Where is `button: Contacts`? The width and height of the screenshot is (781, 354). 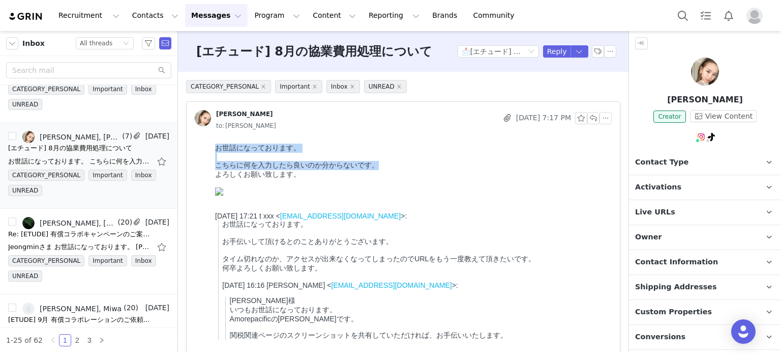
button: Contacts is located at coordinates (155, 15).